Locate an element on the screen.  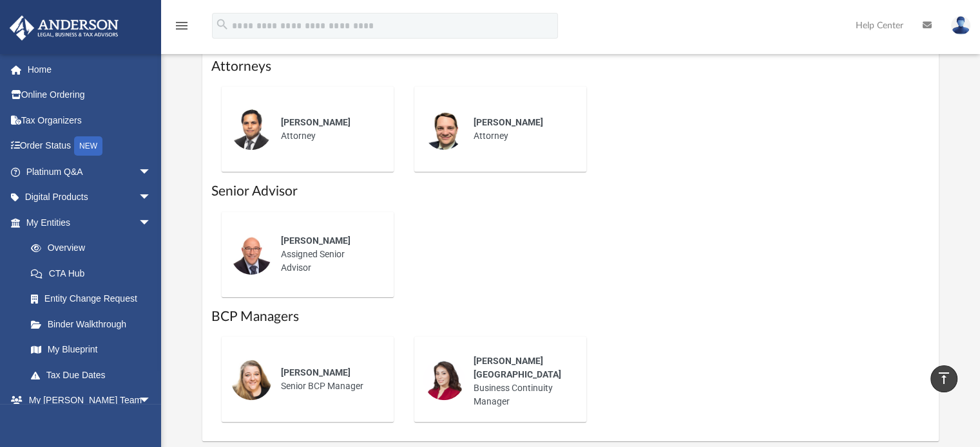
i: menu is located at coordinates (182, 26).